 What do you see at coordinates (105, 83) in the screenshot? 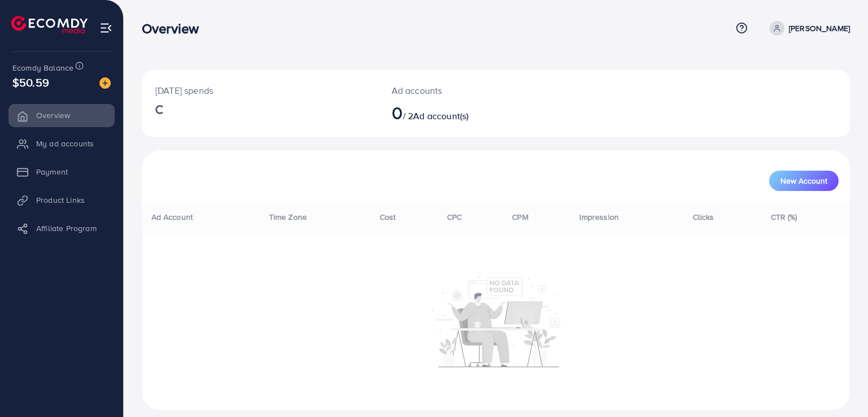
I see `img: image` at bounding box center [105, 83].